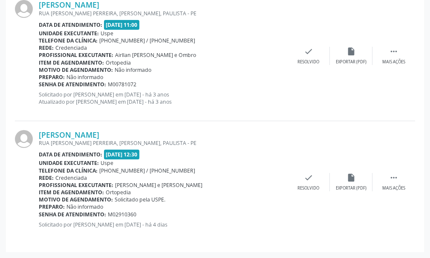 Image resolution: width=430 pixels, height=258 pixels. I want to click on img: img, so click(24, 139).